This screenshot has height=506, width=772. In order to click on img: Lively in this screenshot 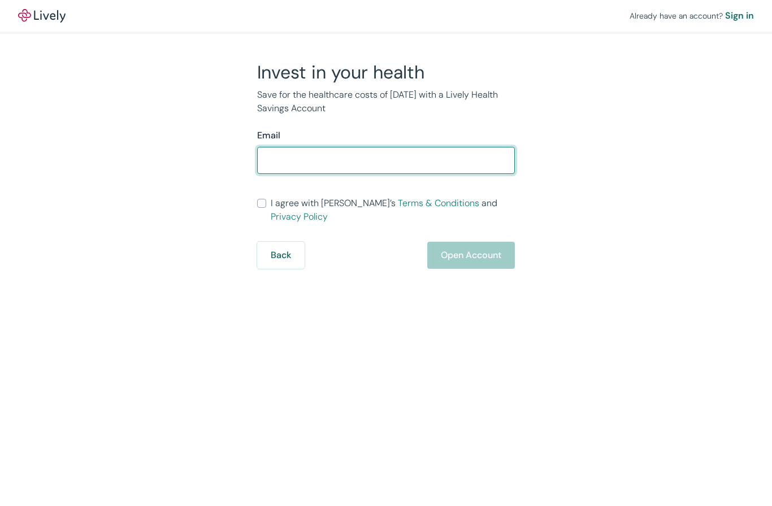, I will do `click(42, 16)`.